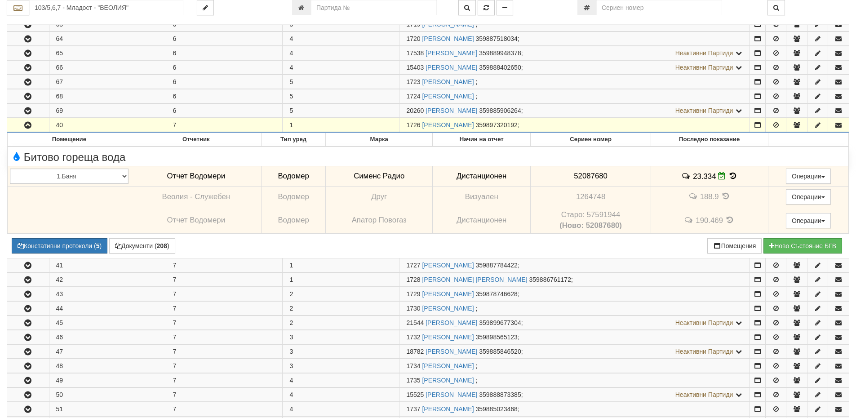 This screenshot has width=856, height=418. What do you see at coordinates (196, 140) in the screenshot?
I see `th: Отчетник` at bounding box center [196, 140].